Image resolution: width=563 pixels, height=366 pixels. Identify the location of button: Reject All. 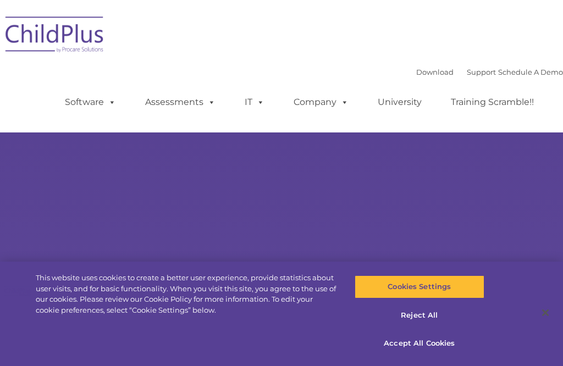
(420, 316).